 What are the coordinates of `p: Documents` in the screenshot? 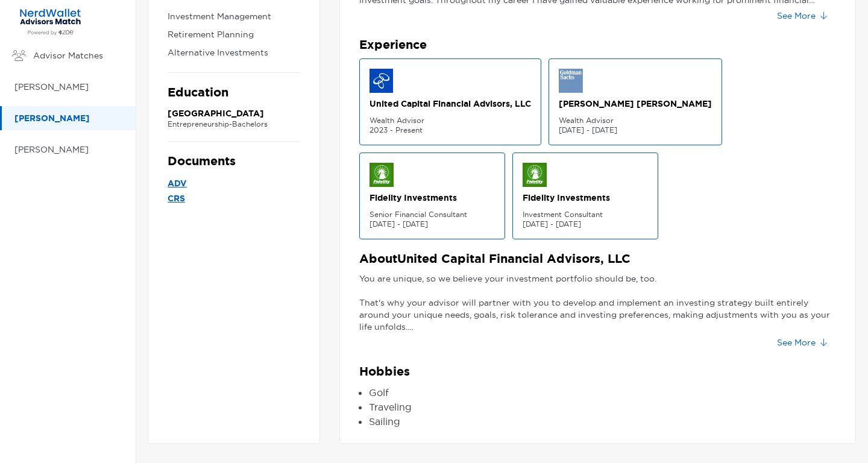 It's located at (234, 161).